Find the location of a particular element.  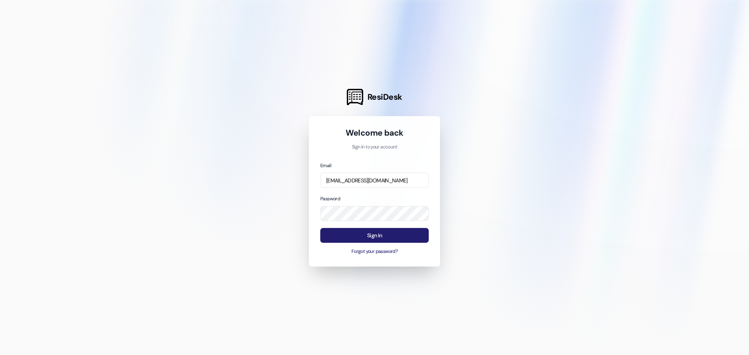

h1: Welcome back is located at coordinates (374, 133).